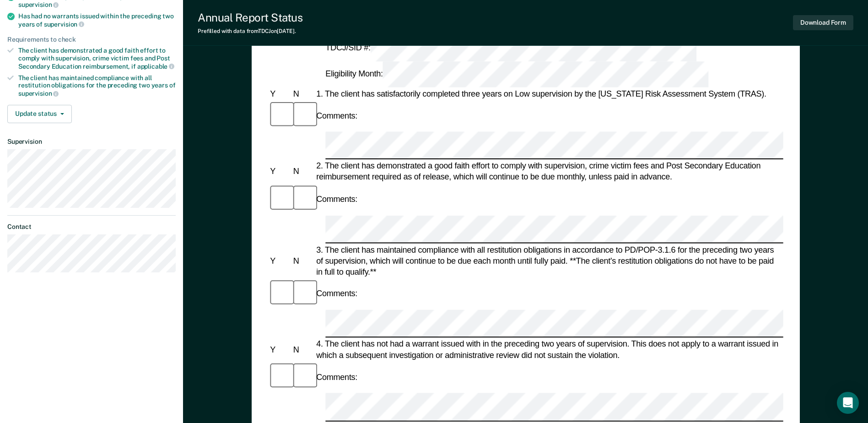 This screenshot has height=423, width=868. Describe the element at coordinates (549, 261) in the screenshot. I see `div: 3. The client has maintained compliance with all restitution obligations in accordance to PD/POP-...` at that location.